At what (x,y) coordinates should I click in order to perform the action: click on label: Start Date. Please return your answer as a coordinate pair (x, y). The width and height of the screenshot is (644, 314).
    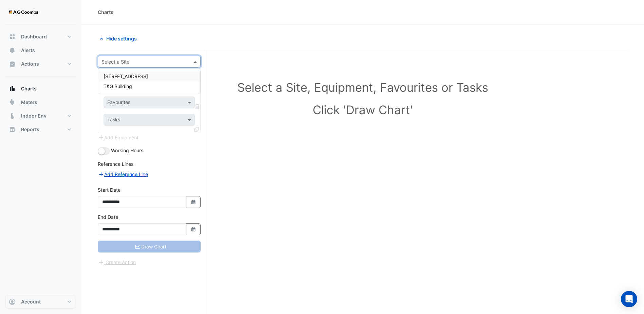
    Looking at the image, I should click on (109, 189).